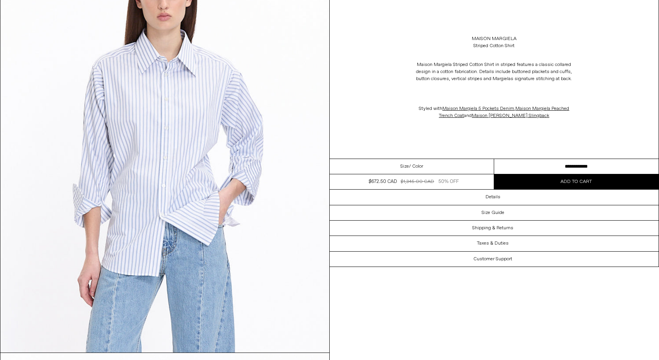 The height and width of the screenshot is (360, 659). What do you see at coordinates (383, 182) in the screenshot?
I see `div: $672.50 CAD` at bounding box center [383, 182].